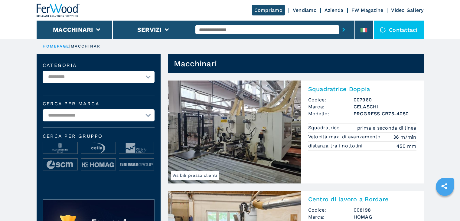 This screenshot has height=221, width=460. I want to click on a: HOMEPAGE, so click(56, 46).